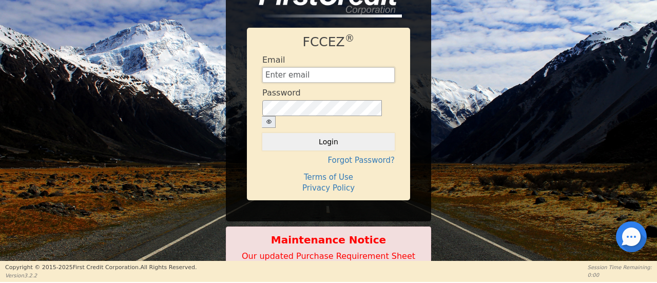  Describe the element at coordinates (328, 75) in the screenshot. I see `input: Enter email` at that location.